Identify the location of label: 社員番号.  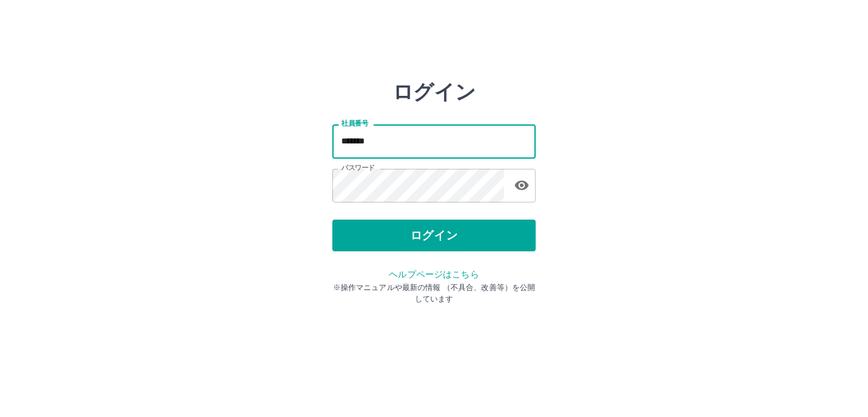
(355, 123).